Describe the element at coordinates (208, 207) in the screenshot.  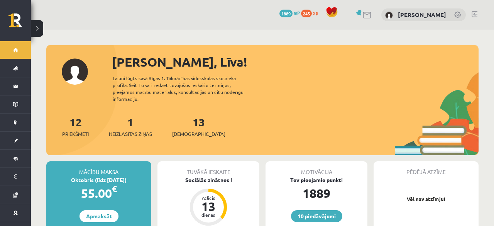
I see `div: 13` at that location.